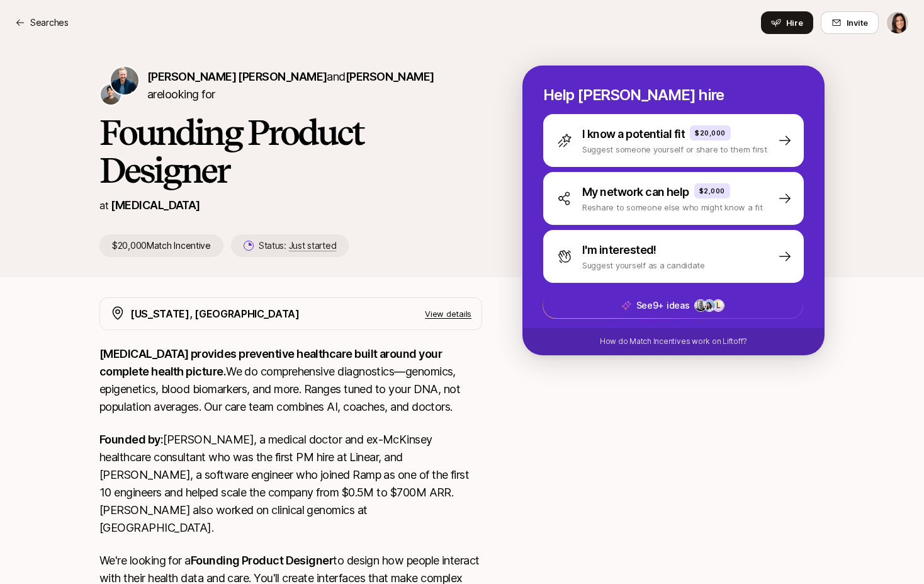 The height and width of the screenshot is (584, 924). Describe the element at coordinates (794, 23) in the screenshot. I see `span: Hire` at that location.